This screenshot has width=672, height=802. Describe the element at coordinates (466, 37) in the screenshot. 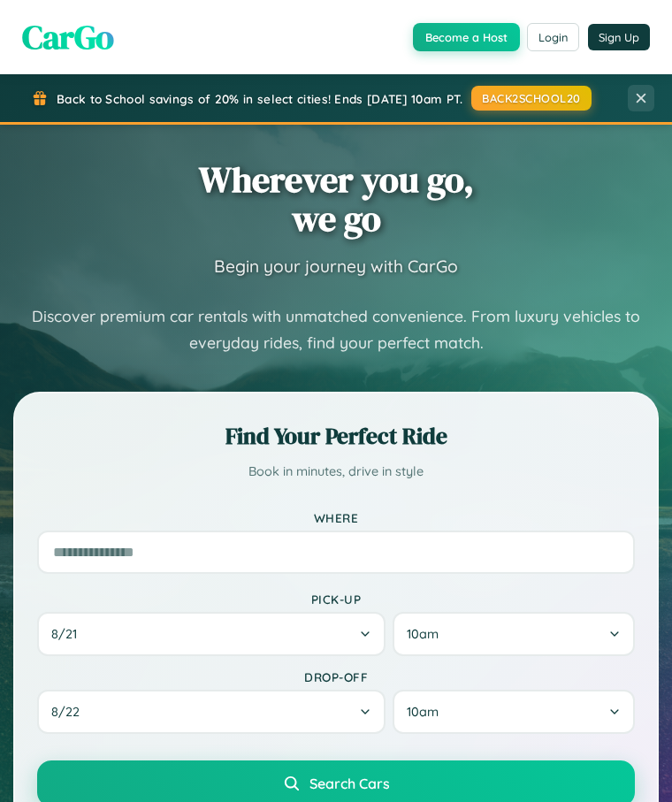

I see `button: Become a Host` at that location.